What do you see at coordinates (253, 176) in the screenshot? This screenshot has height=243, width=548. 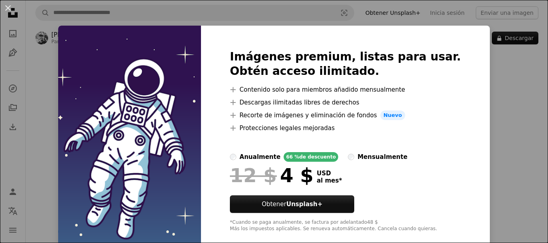 I see `span: 12 $` at bounding box center [253, 176].